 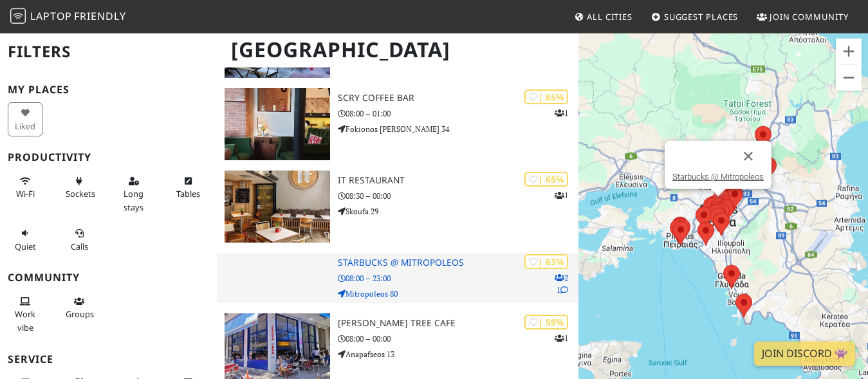 I want to click on button: Zoom in, so click(x=849, y=52).